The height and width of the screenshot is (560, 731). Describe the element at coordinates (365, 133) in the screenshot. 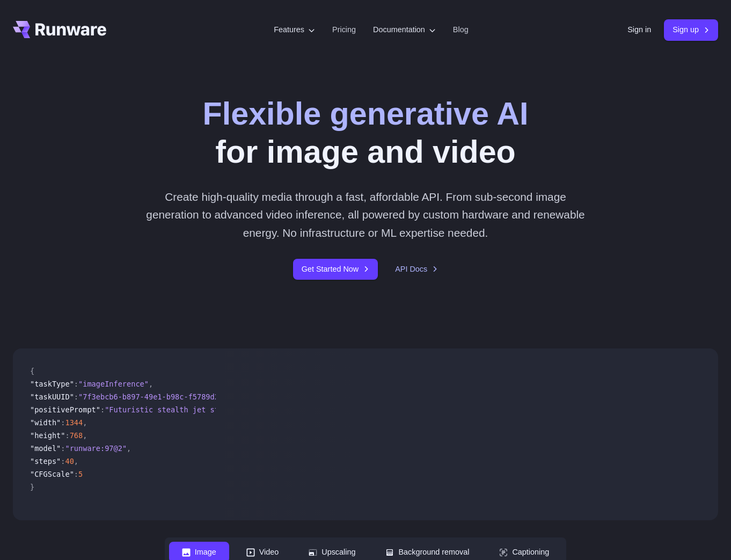

I see `h1: for image and video` at that location.